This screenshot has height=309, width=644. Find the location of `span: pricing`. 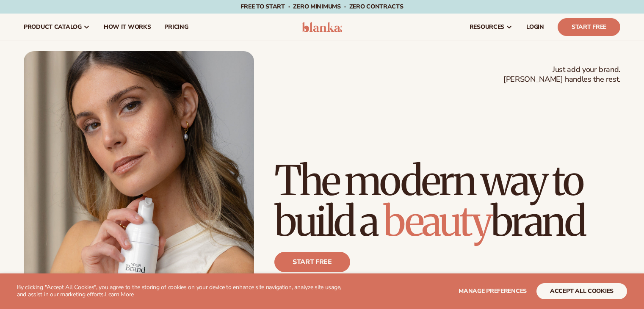

span: pricing is located at coordinates (176, 27).